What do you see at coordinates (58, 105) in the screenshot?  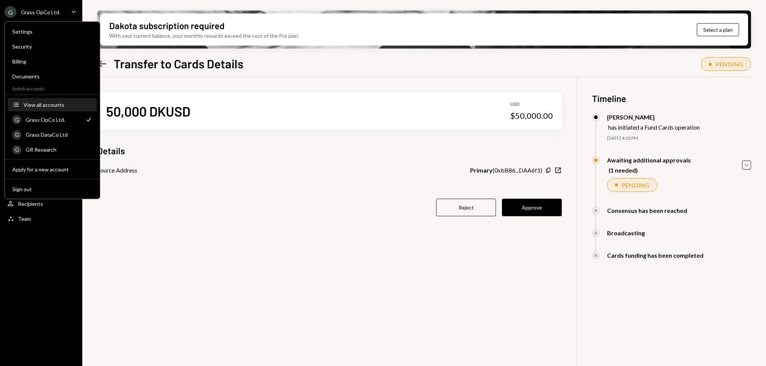 I see `div: View all accounts` at bounding box center [58, 105].